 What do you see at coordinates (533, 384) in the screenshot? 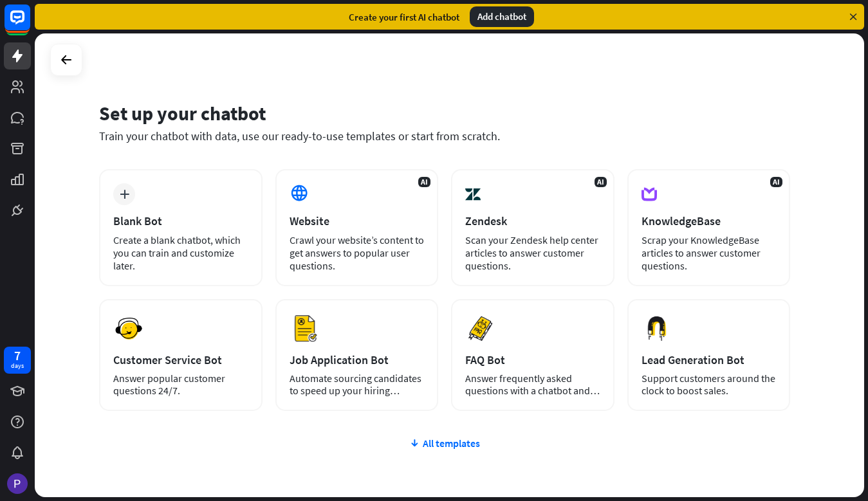
I see `div: Answer frequently asked questions with a chatbot and save your time.` at bounding box center [533, 384].